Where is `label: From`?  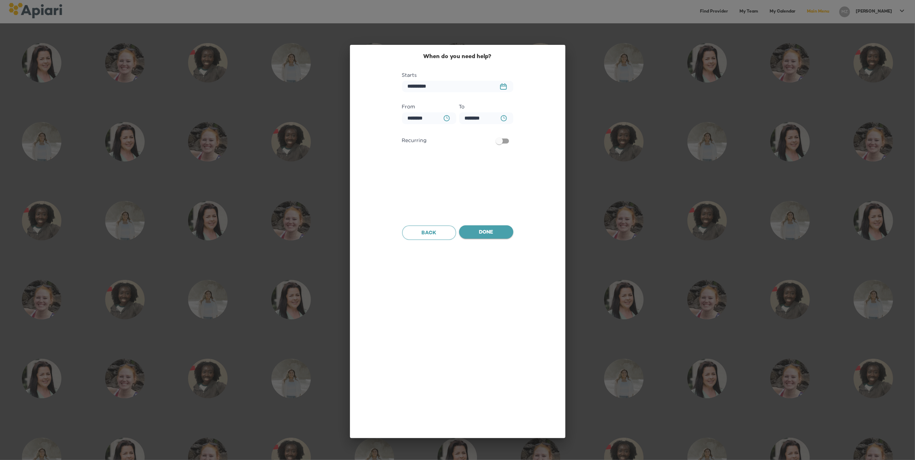
label: From is located at coordinates (429, 107).